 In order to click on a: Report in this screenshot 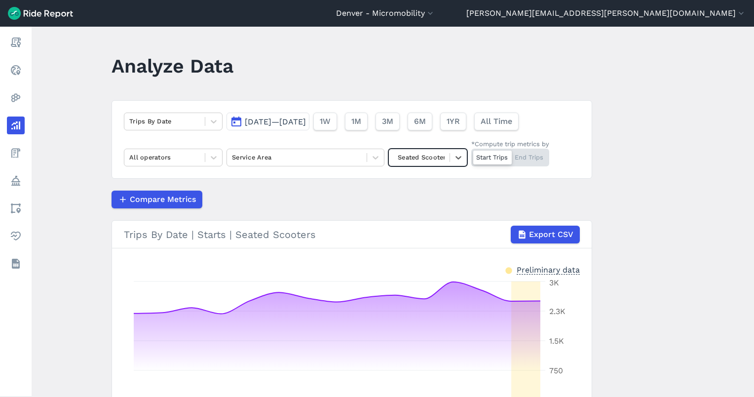, I will do `click(16, 42)`.